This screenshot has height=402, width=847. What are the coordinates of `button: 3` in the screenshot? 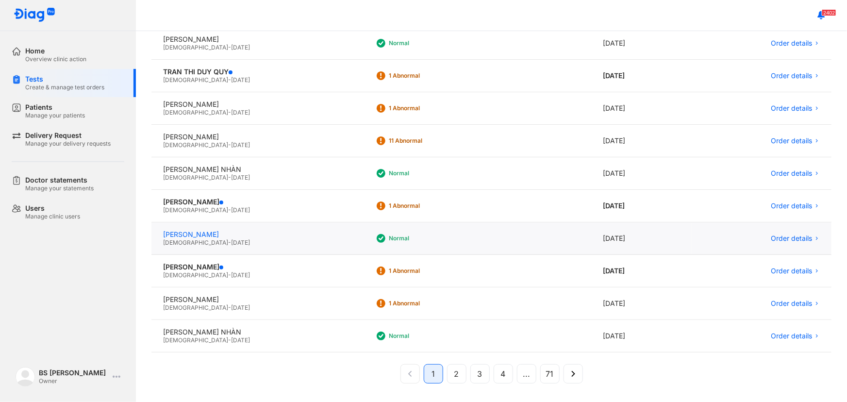 It's located at (480, 374).